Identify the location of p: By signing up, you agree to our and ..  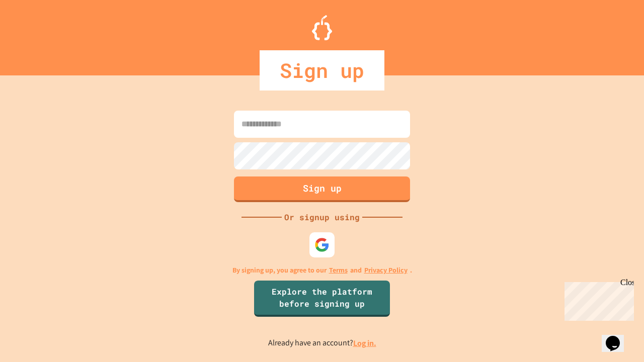
(322, 270).